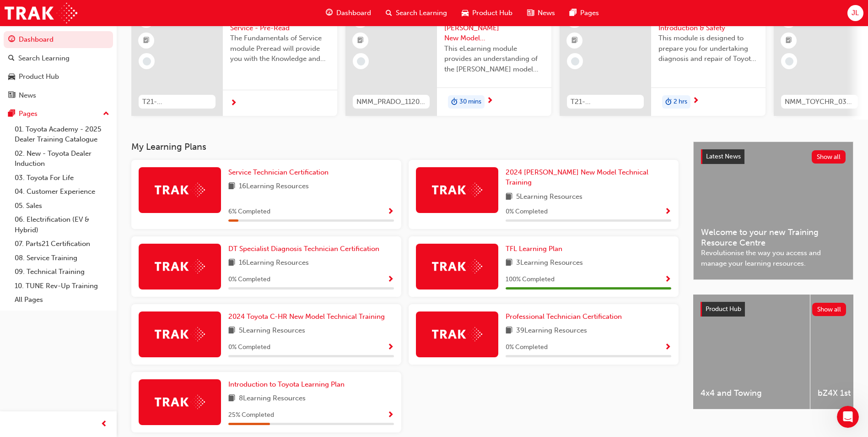  What do you see at coordinates (389, 13) in the screenshot?
I see `span: search-icon` at bounding box center [389, 13].